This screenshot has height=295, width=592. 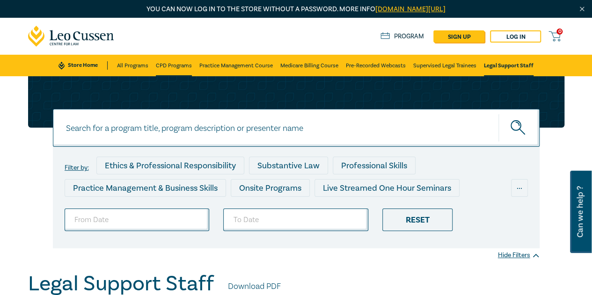 I want to click on a: Program, so click(x=402, y=37).